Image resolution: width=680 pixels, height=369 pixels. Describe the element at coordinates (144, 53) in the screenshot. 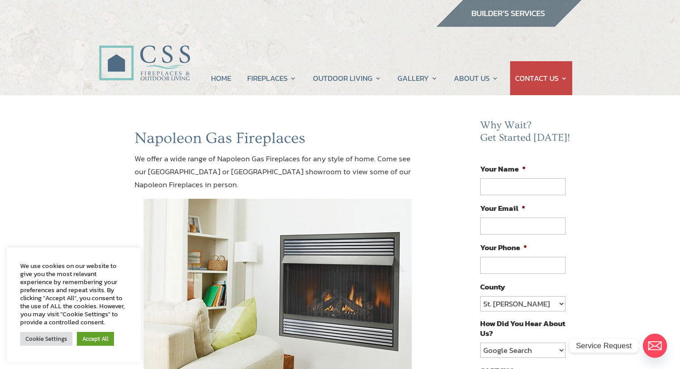

I see `img: CSS Fireplaces & Outdoor Living (Formerly Construction Solutions & Supply)- Jacksonville Ormond B...` at that location.